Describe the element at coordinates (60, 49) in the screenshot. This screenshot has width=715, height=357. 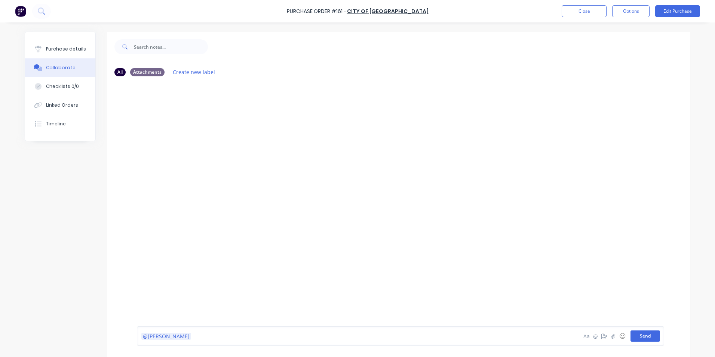
I see `button: Purchase details` at that location.